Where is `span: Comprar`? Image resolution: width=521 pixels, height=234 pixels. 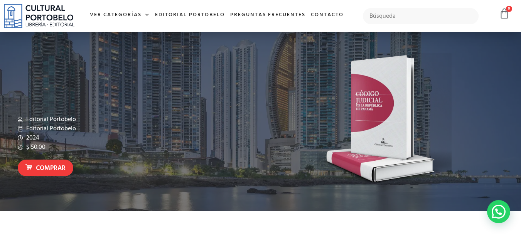 span: Comprar is located at coordinates (50, 168).